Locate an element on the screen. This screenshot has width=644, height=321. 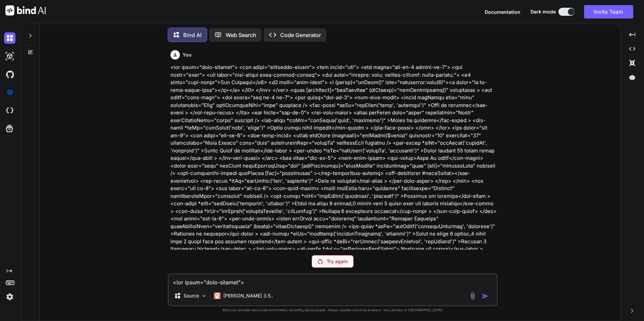
img: premium is located at coordinates (10, 92).